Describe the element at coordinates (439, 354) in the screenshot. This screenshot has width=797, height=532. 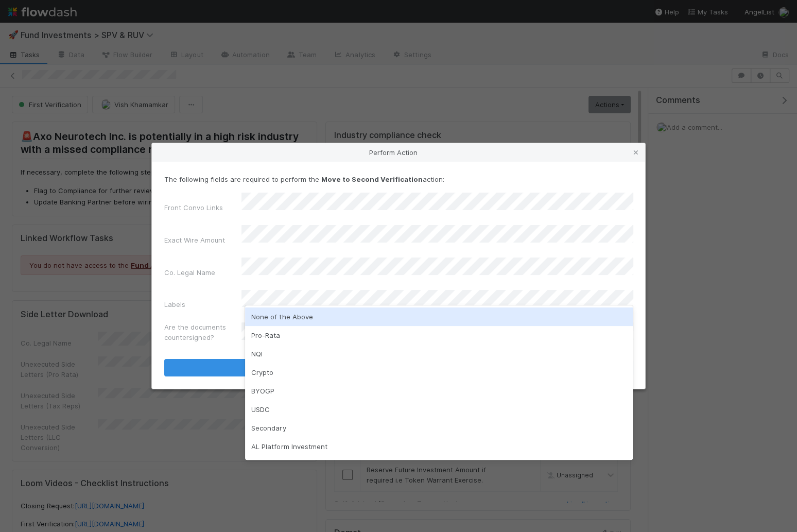
I see `div: NQI` at that location.